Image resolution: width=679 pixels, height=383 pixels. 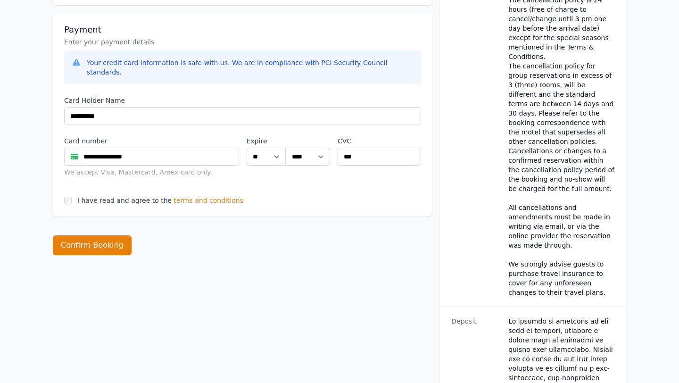 What do you see at coordinates (242, 100) in the screenshot?
I see `label: Card Holder Name` at bounding box center [242, 100].